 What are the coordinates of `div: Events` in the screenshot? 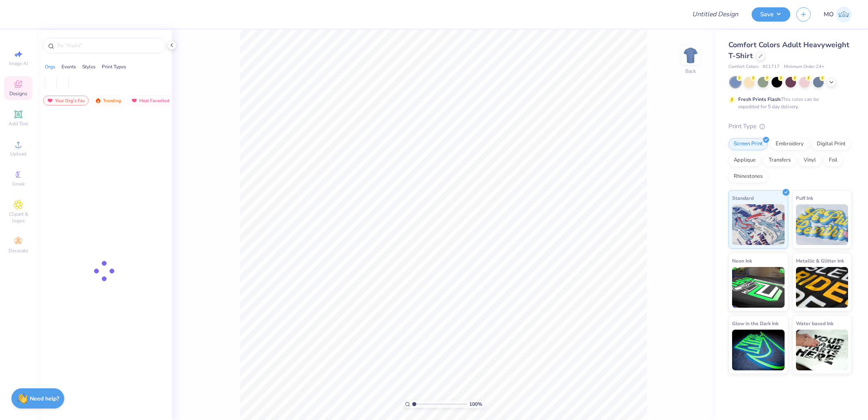 It's located at (69, 67).